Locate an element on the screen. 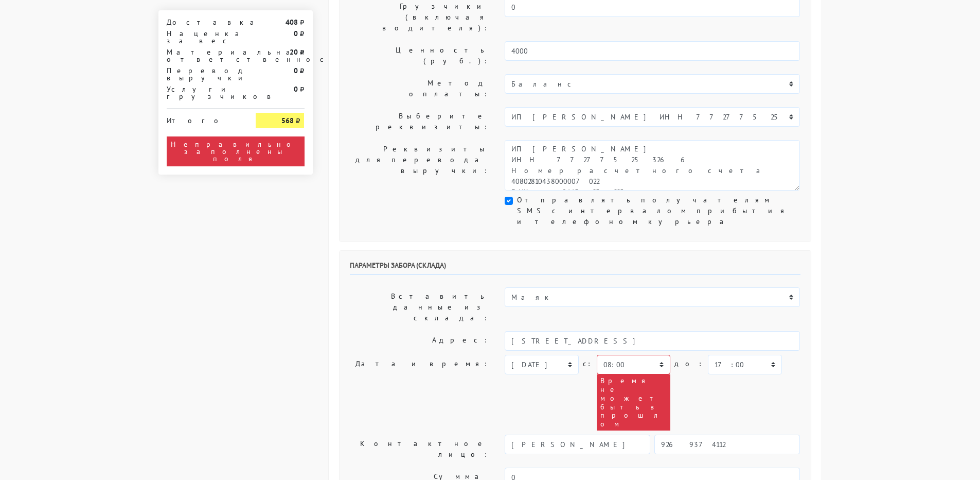 The height and width of the screenshot is (480, 980). label: Метод оплаты: is located at coordinates (420, 89).